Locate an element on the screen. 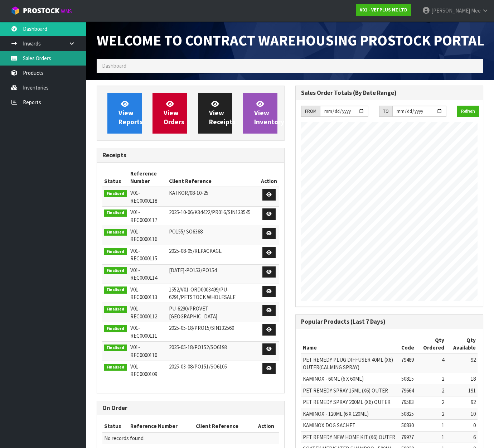 The height and width of the screenshot is (448, 494). span: V01-REC0000111 is located at coordinates (144, 332).